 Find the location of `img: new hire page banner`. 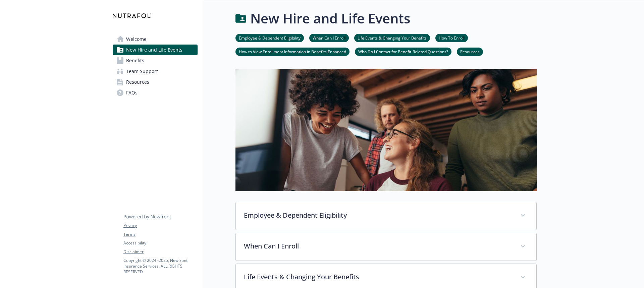

img: new hire page banner is located at coordinates (386, 131).